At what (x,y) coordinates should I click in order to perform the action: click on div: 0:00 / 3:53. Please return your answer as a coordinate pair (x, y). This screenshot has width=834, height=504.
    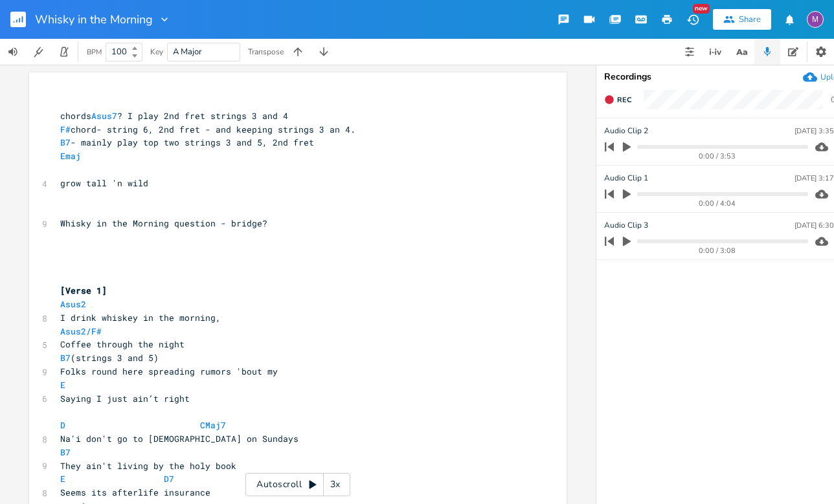
    Looking at the image, I should click on (717, 156).